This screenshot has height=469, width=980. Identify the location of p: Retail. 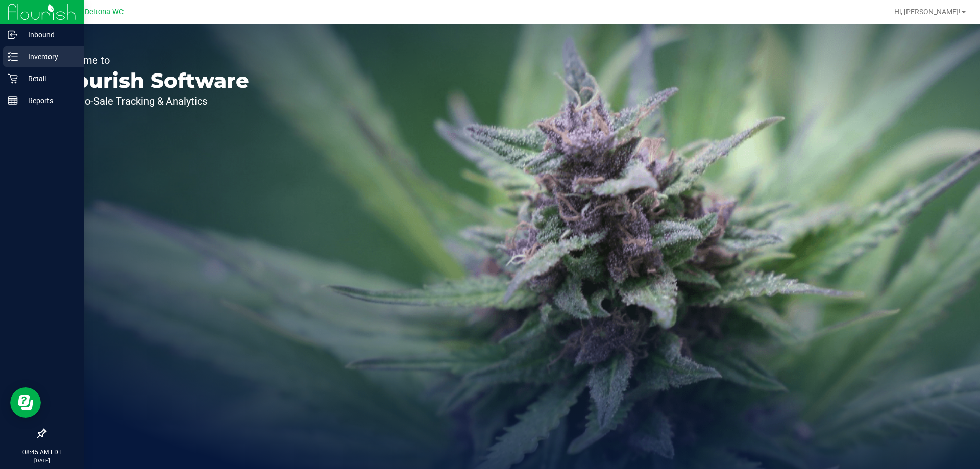
(48, 78).